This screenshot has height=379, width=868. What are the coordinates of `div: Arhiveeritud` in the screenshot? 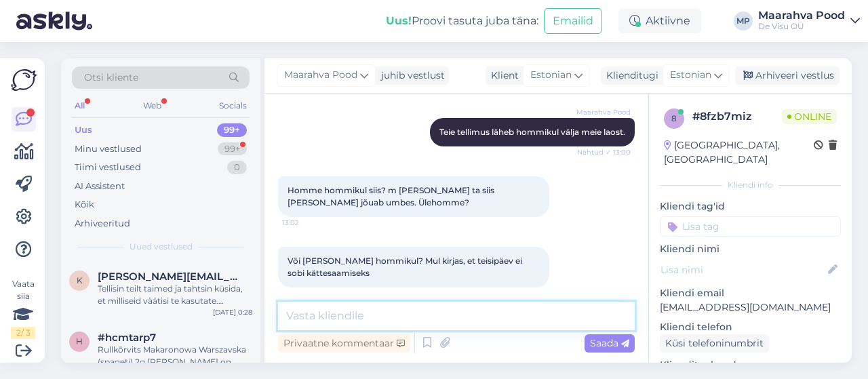 It's located at (102, 224).